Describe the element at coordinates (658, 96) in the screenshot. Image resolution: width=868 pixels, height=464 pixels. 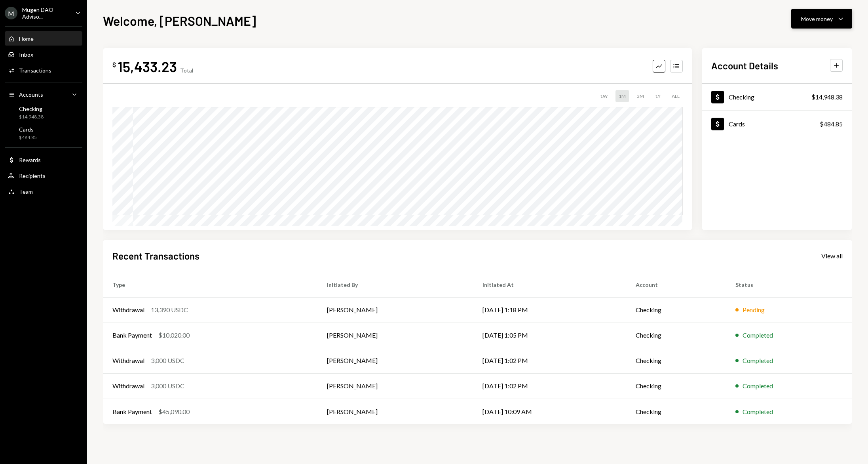
I see `div: 1Y` at that location.